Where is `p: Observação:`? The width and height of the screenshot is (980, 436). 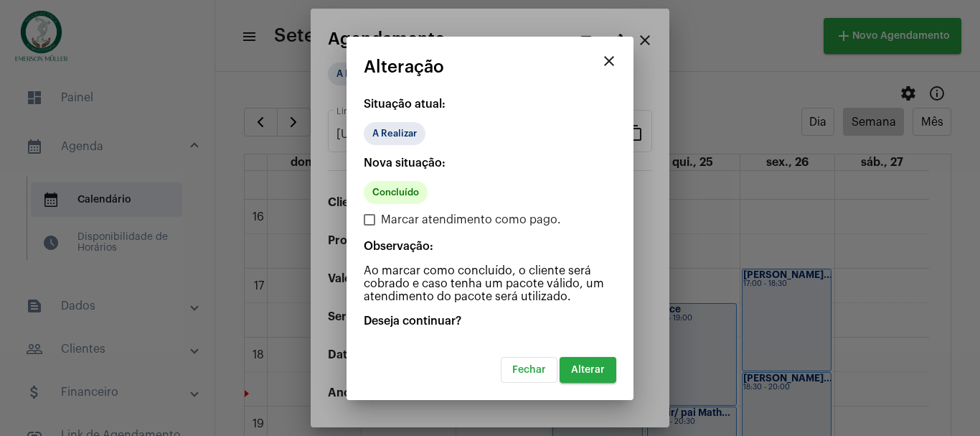
p: Observação: is located at coordinates (490, 247).